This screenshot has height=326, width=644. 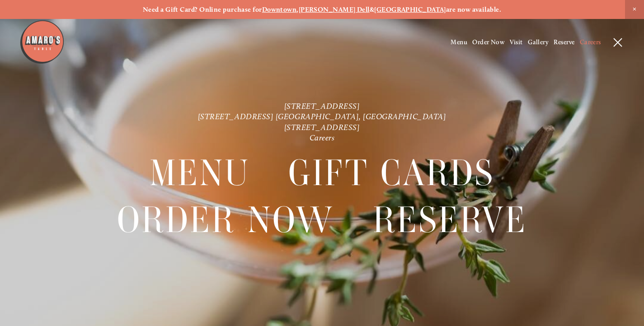 What do you see at coordinates (539, 42) in the screenshot?
I see `a: Gallery` at bounding box center [539, 42].